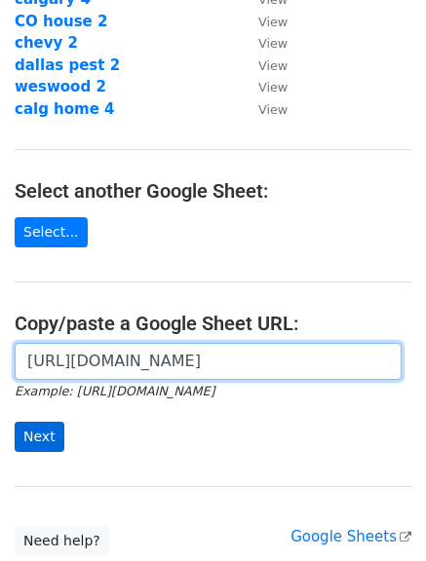 This screenshot has height=561, width=426. Describe the element at coordinates (351, 537) in the screenshot. I see `a: Google Sheets` at that location.